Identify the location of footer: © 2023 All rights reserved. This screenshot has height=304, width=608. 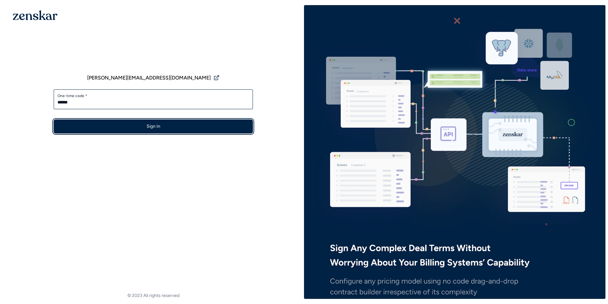
(153, 296).